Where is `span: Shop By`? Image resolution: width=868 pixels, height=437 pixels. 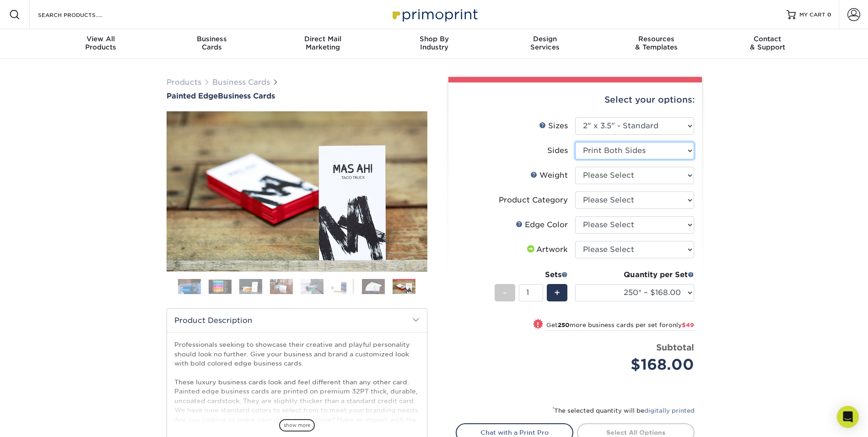 span: Shop By is located at coordinates (434, 39).